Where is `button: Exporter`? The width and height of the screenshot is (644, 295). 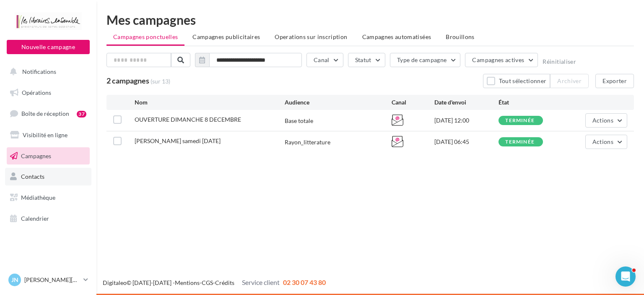 button: Exporter is located at coordinates (615, 81).